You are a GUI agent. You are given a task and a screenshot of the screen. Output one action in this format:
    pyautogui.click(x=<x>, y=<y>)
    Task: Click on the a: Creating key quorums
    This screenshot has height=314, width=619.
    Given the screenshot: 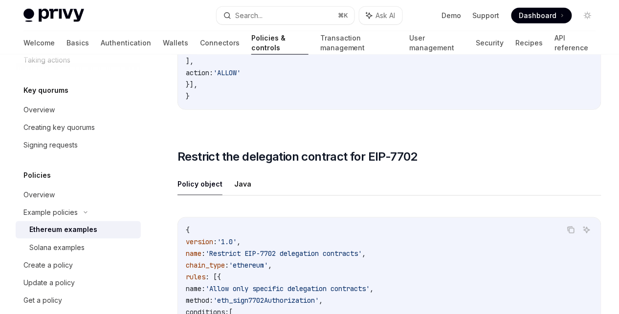 What is the action you would take?
    pyautogui.click(x=78, y=128)
    